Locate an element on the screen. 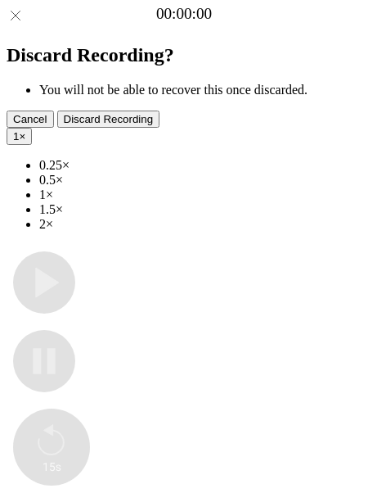 Image resolution: width=368 pixels, height=493 pixels. h2: Discard Recording? is located at coordinates (184, 55).